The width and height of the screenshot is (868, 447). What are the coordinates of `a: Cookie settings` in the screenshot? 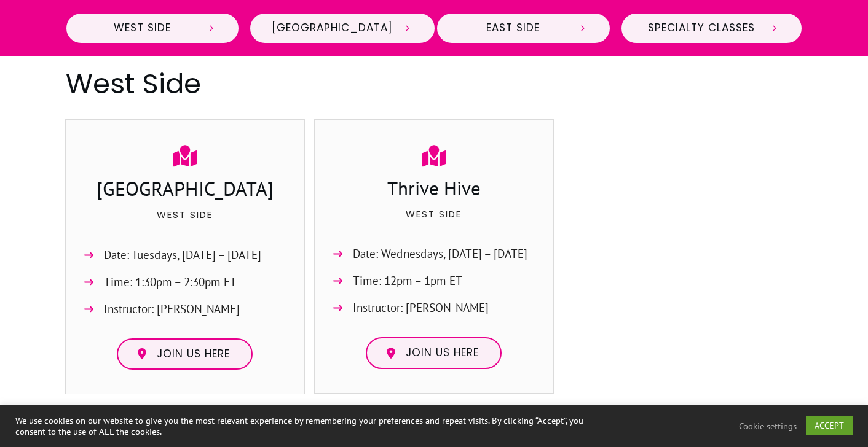 It's located at (768, 426).